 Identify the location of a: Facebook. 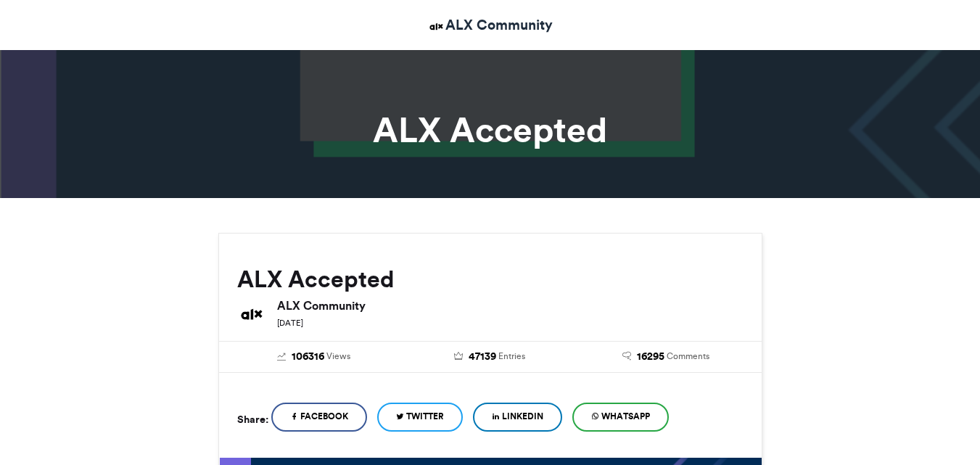
(319, 417).